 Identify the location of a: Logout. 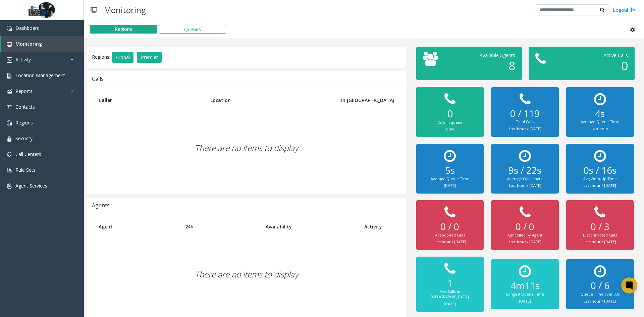
(624, 10).